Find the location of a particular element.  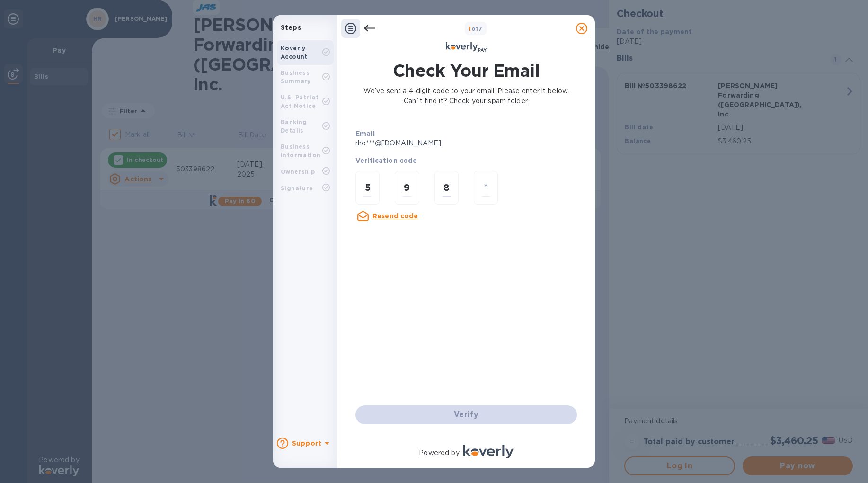

b: Banking Details is located at coordinates (294, 126).